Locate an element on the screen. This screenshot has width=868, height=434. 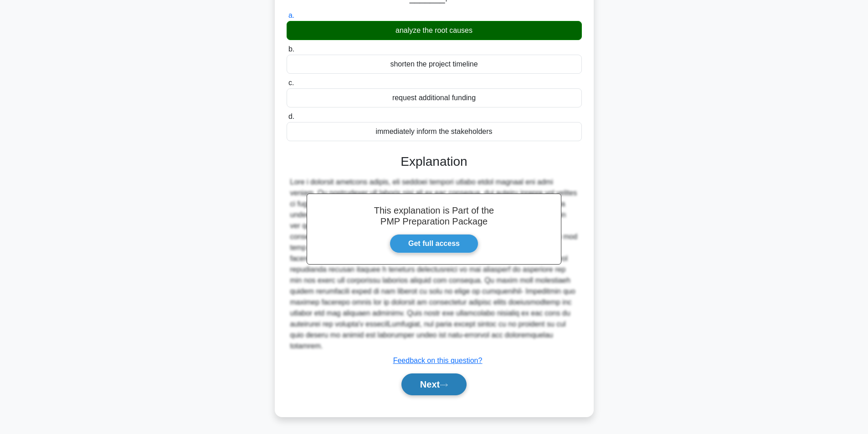
div: shorten the project timeline is located at coordinates (434, 64).